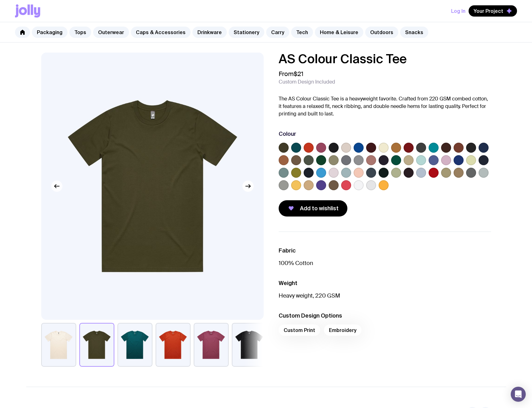 The image size is (532, 408). I want to click on a: Carry, so click(278, 32).